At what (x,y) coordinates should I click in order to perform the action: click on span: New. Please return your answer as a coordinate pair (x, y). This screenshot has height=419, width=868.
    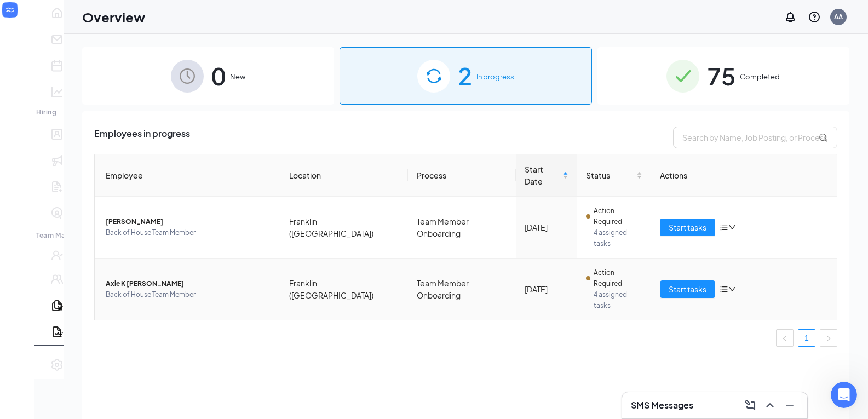
    Looking at the image, I should click on (238, 77).